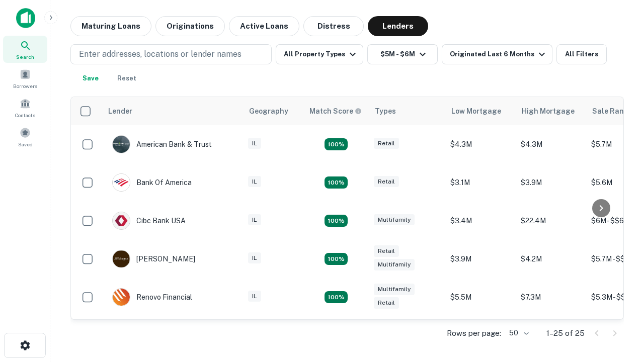 This screenshot has width=644, height=362. Describe the element at coordinates (582, 54) in the screenshot. I see `button: All Filters` at that location.